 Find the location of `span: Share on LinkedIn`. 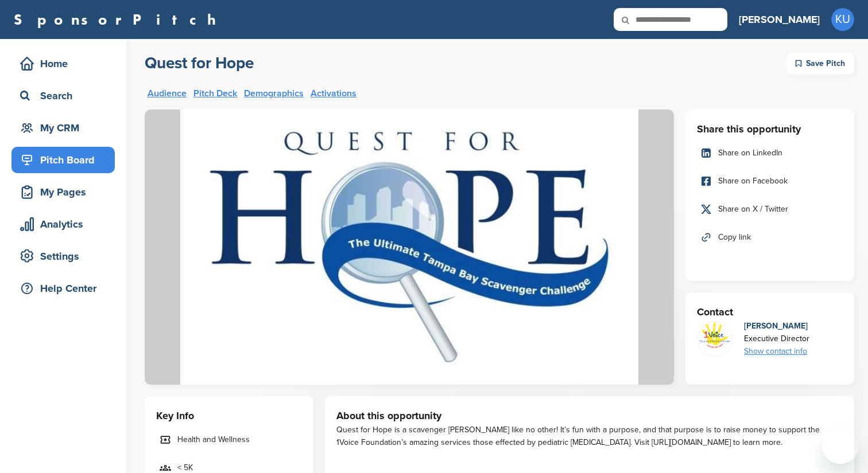

span: Share on LinkedIn is located at coordinates (751, 153).